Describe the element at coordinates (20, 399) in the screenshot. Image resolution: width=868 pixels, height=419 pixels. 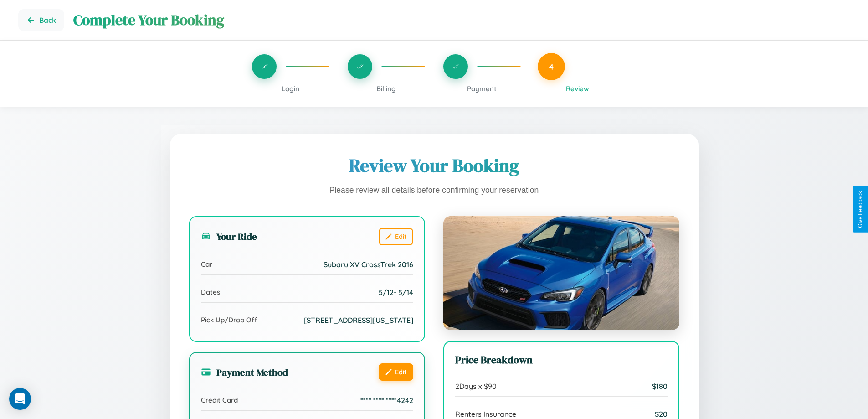
I see `div: Open Intercom Messenger` at that location.